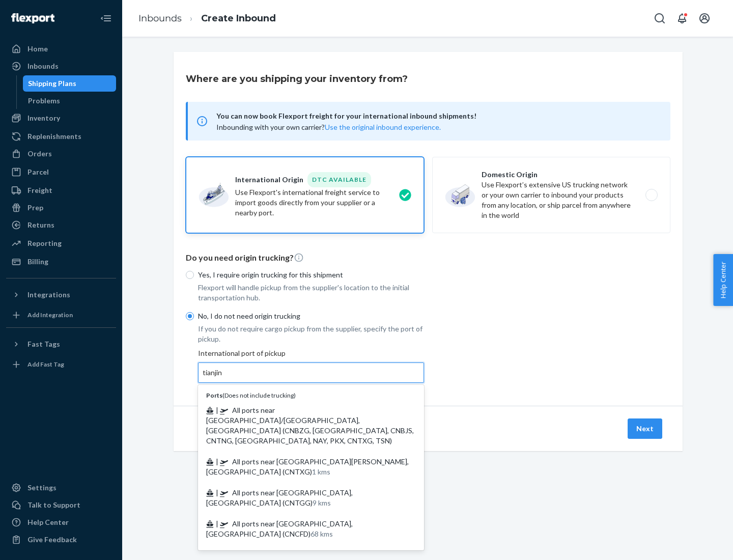  What do you see at coordinates (40, 154) in the screenshot?
I see `div: Orders` at bounding box center [40, 154].